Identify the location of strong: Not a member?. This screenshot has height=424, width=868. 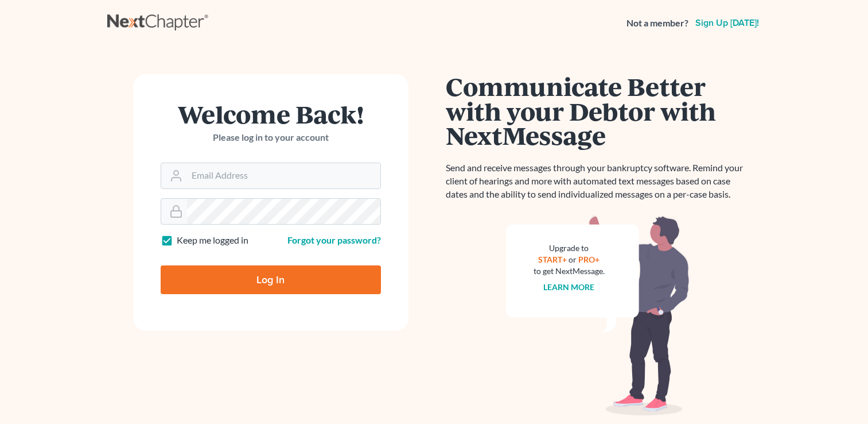
(658, 23).